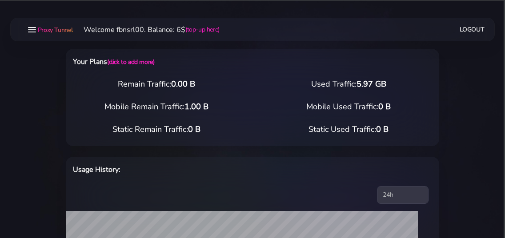 This screenshot has height=238, width=505. I want to click on span: Proxy Tunnel, so click(55, 30).